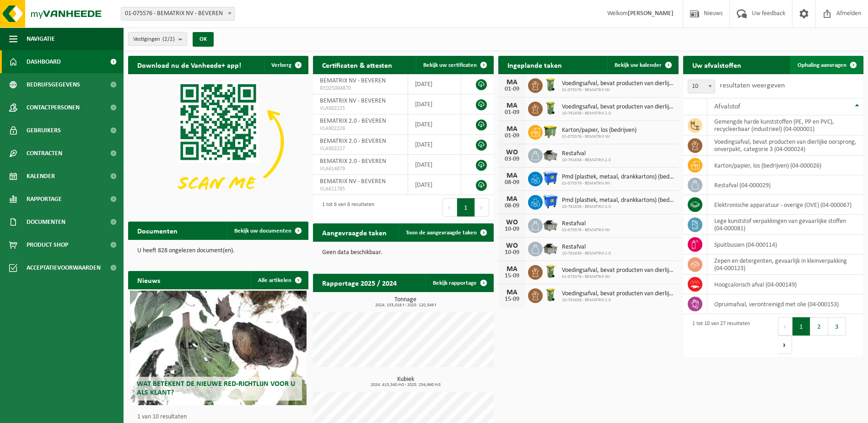  Describe the element at coordinates (44, 199) in the screenshot. I see `span: Rapportage` at that location.